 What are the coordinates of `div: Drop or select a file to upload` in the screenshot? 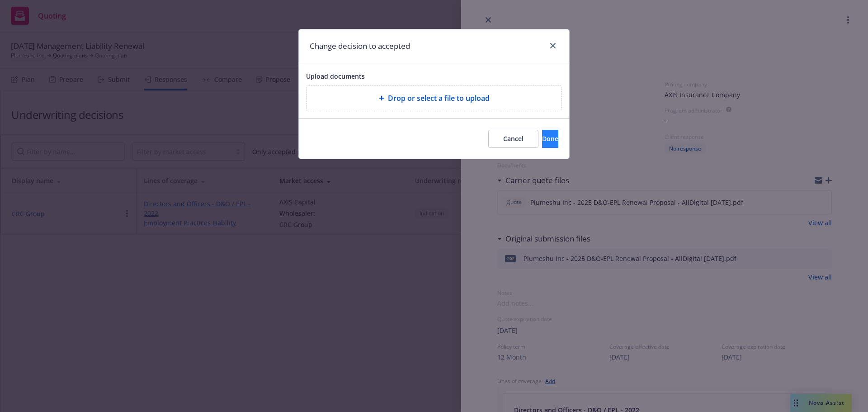 It's located at (434, 98).